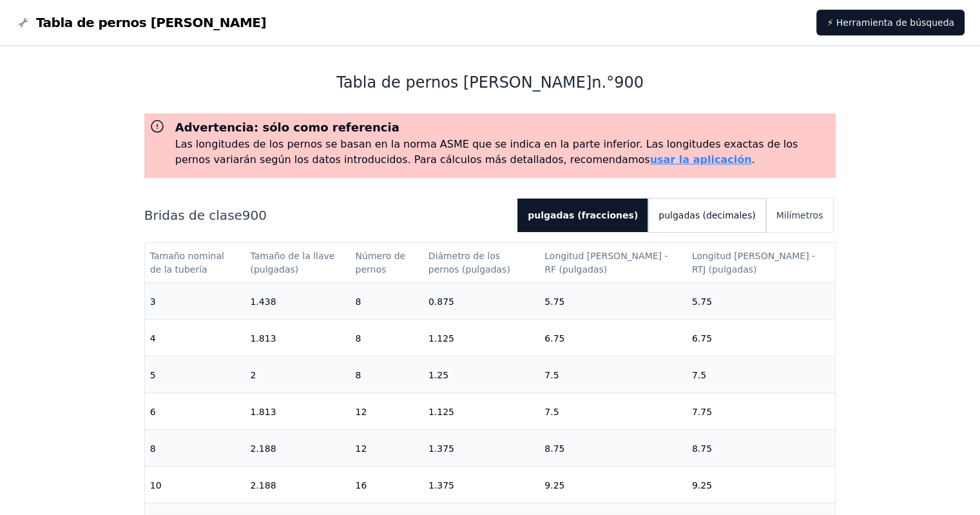  What do you see at coordinates (382, 263) in the screenshot?
I see `font: Número de pernos` at bounding box center [382, 263].